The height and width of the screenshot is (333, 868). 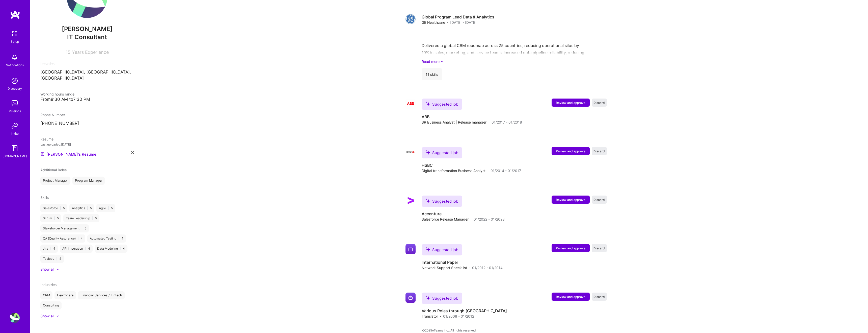 I want to click on div: Analytics 5, so click(x=82, y=208).